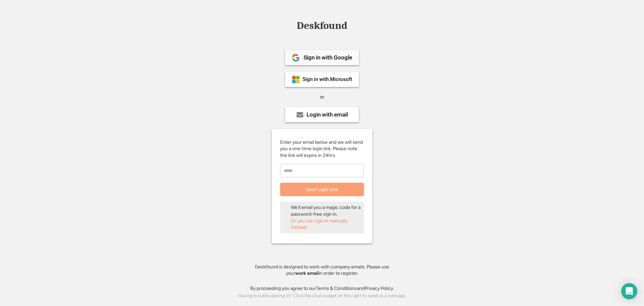 Image resolution: width=644 pixels, height=306 pixels. I want to click on button: Send Login Link, so click(322, 190).